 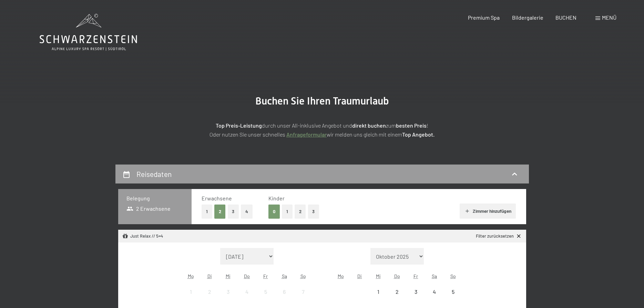 What do you see at coordinates (322, 101) in the screenshot?
I see `span: Buchen Sie Ihren Traumurlaub` at bounding box center [322, 101].